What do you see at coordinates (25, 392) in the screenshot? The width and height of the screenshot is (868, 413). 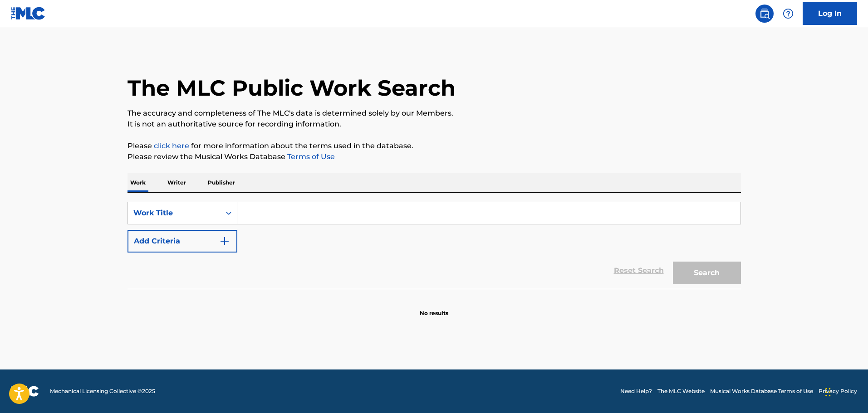 I see `img: logo` at bounding box center [25, 392].